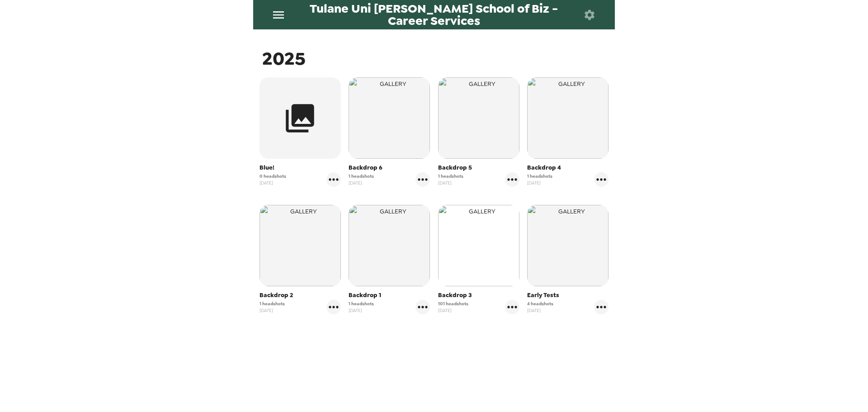 The width and height of the screenshot is (868, 412). What do you see at coordinates (540, 303) in the screenshot?
I see `span: 4 headshots` at bounding box center [540, 303].